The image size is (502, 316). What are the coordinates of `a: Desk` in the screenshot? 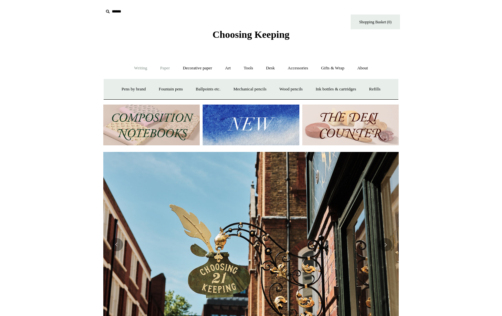 It's located at (271, 68).